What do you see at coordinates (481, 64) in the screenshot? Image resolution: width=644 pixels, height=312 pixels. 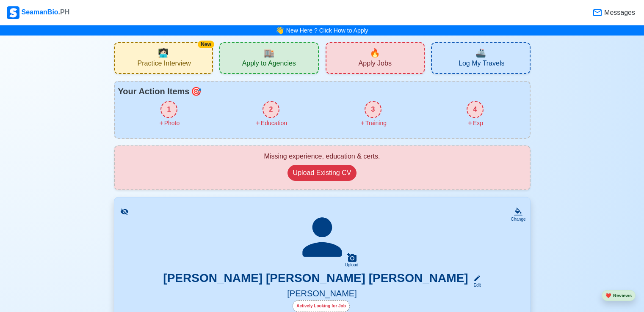 I see `span: Log My Travels` at bounding box center [481, 64].